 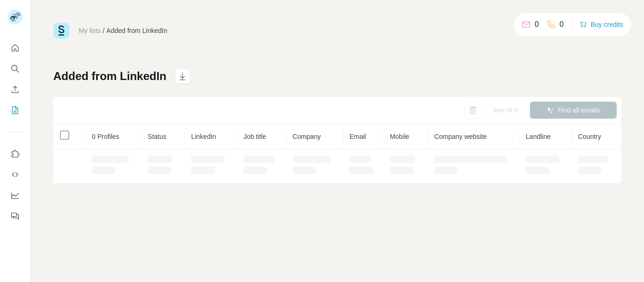 I want to click on button: Search, so click(x=15, y=69).